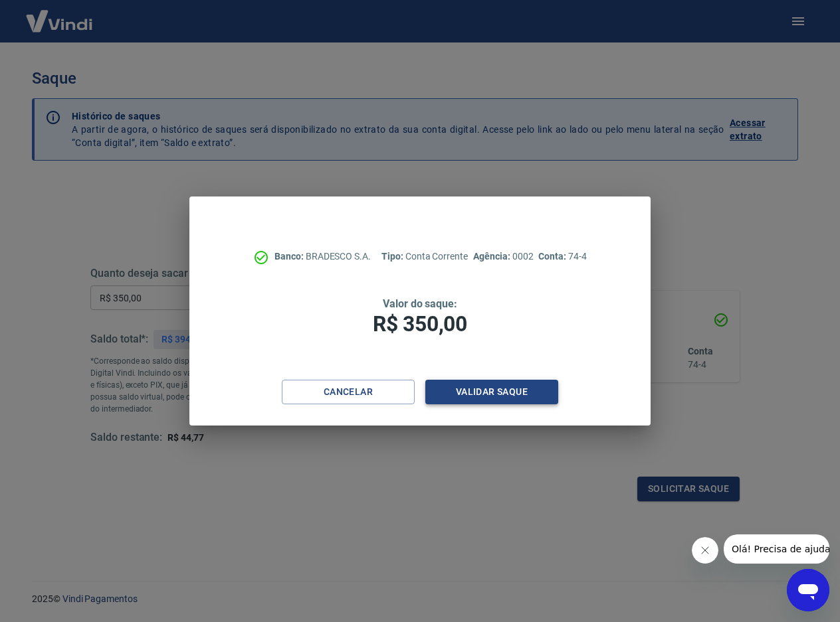 The width and height of the screenshot is (840, 622). Describe the element at coordinates (503, 256) in the screenshot. I see `p: 0002` at that location.